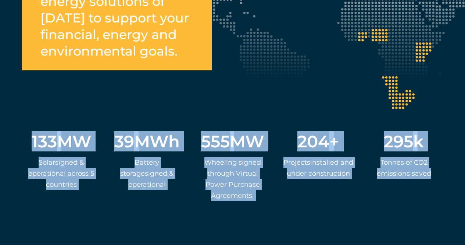 The width and height of the screenshot is (465, 245). I want to click on span: nstalled and under construction, so click(320, 168).